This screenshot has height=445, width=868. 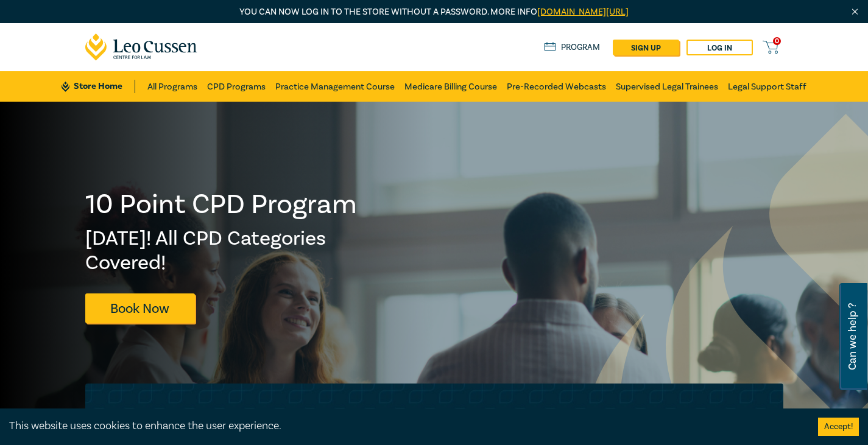 I want to click on span: 0, so click(x=777, y=41).